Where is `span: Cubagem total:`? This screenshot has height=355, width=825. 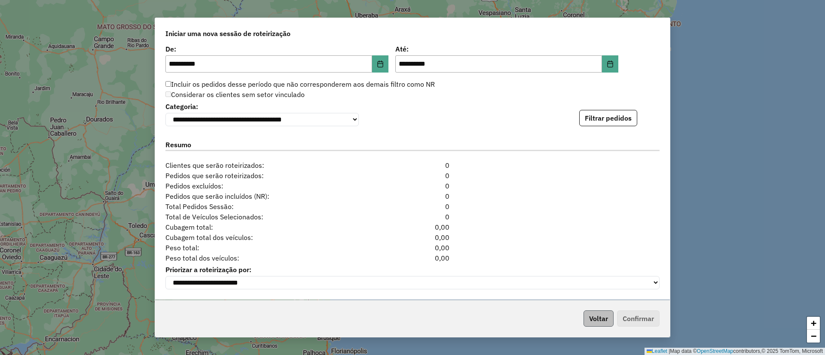 span: Cubagem total: is located at coordinates (265, 227).